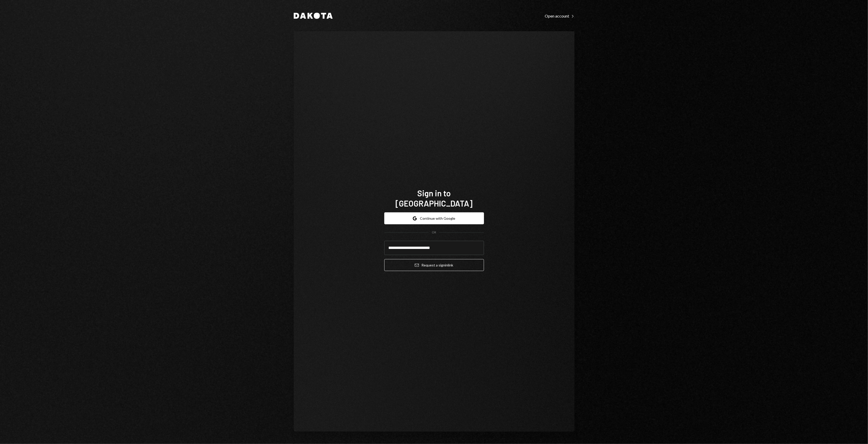 The image size is (868, 444). What do you see at coordinates (560, 15) in the screenshot?
I see `a: Open account` at bounding box center [560, 15].